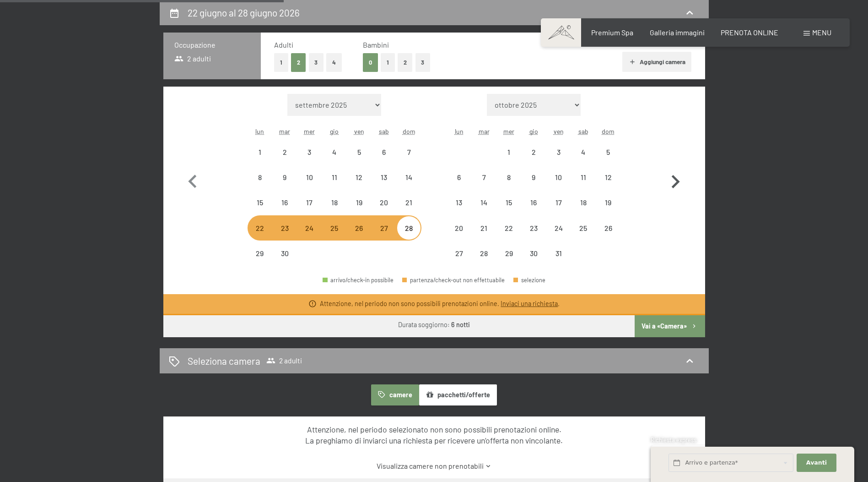 Image resolution: width=868 pixels, height=482 pixels. What do you see at coordinates (509, 131) in the screenshot?
I see `abbr: mercoledì` at bounding box center [509, 131].